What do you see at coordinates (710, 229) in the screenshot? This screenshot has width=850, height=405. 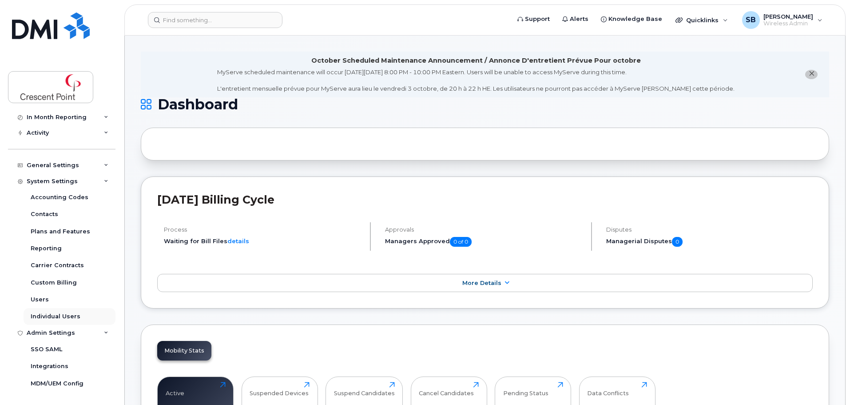 I see `h4: Disputes` at bounding box center [710, 229].